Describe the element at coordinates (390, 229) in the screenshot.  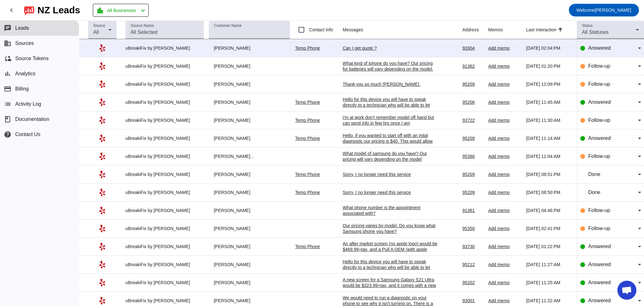
I see `div: Our pricing varies by model. Do you know what Samsung phone you have?` at that location.